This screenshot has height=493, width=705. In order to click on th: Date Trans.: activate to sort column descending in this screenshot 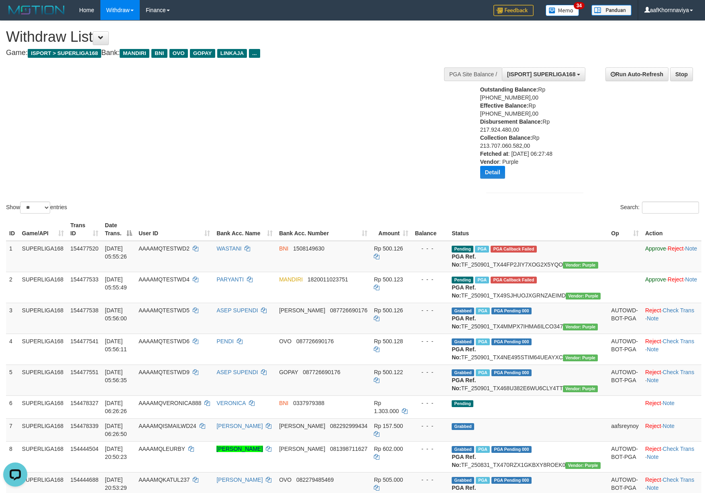, I will do `click(118, 229)`.